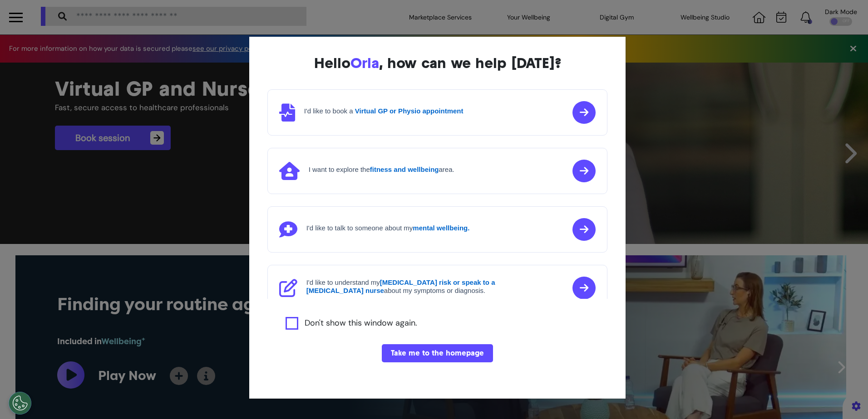 Image resolution: width=868 pixels, height=419 pixels. What do you see at coordinates (20, 404) in the screenshot?
I see `button: Open Preferences` at bounding box center [20, 404].